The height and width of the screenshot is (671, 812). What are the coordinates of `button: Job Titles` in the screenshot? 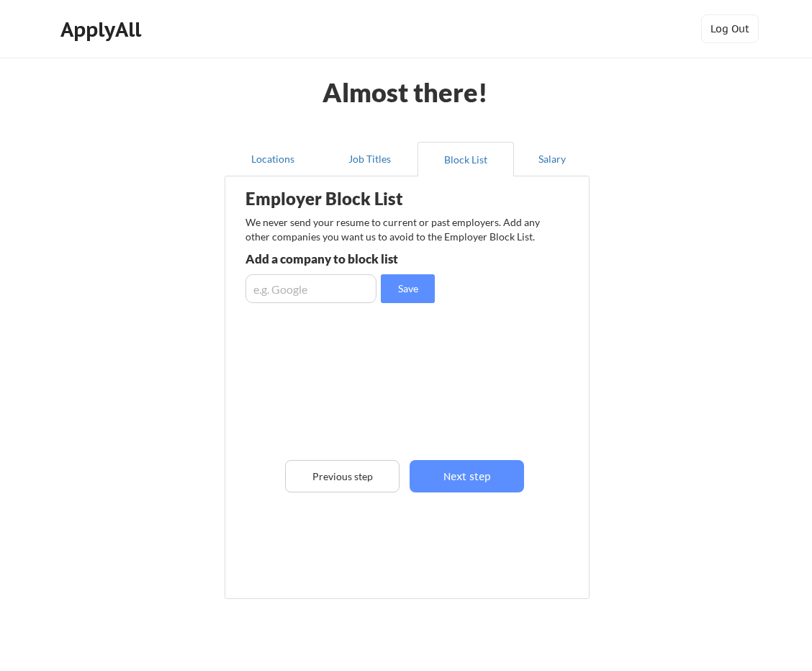 It's located at (369, 159).